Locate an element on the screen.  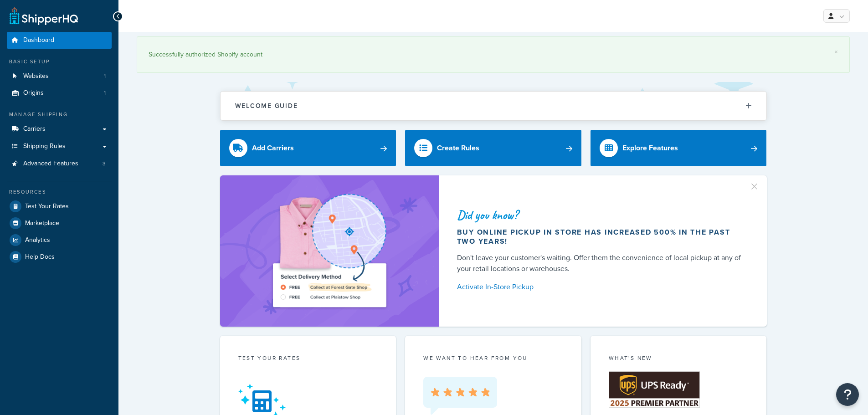
div: Don't leave your customer's waiting. Offer them the convenience of local pickup at any of your re... is located at coordinates (601, 264).